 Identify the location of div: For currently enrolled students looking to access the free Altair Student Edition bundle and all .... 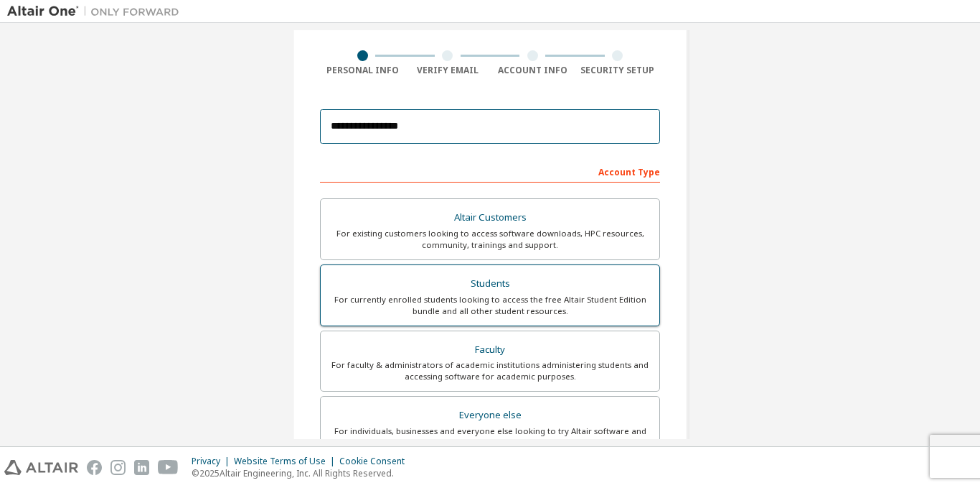
(490, 305).